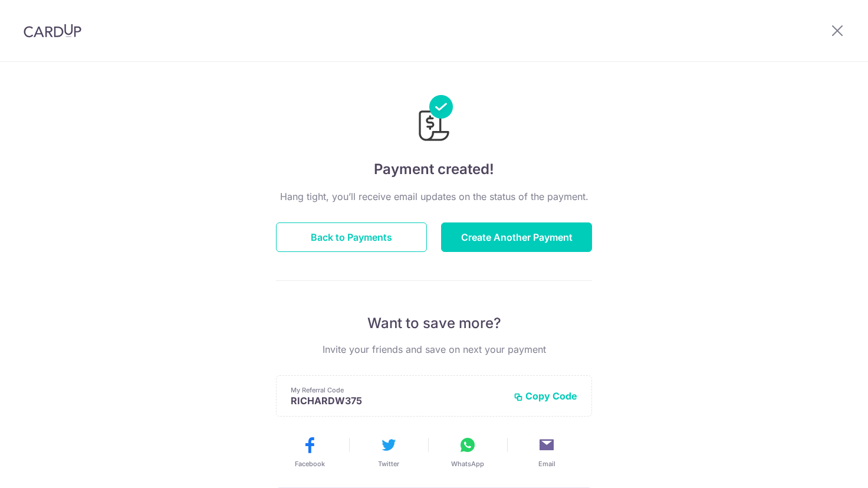 The image size is (868, 488). What do you see at coordinates (352, 237) in the screenshot?
I see `button: Back to Payments` at bounding box center [352, 237].